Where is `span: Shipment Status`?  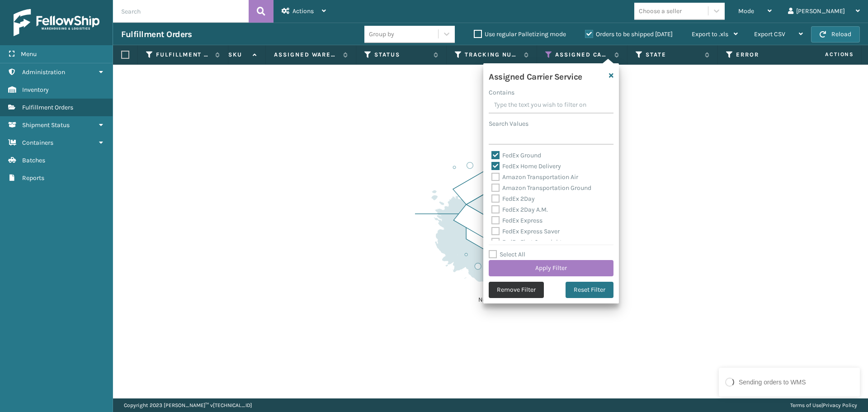
span: Shipment Status is located at coordinates (46, 125).